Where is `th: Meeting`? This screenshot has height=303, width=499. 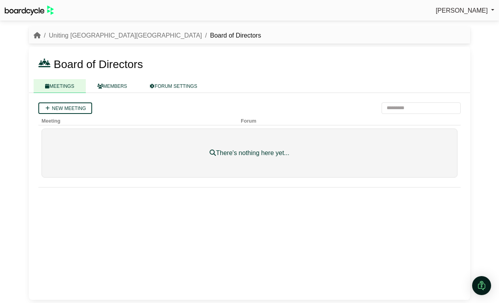 th: Meeting is located at coordinates (138, 119).